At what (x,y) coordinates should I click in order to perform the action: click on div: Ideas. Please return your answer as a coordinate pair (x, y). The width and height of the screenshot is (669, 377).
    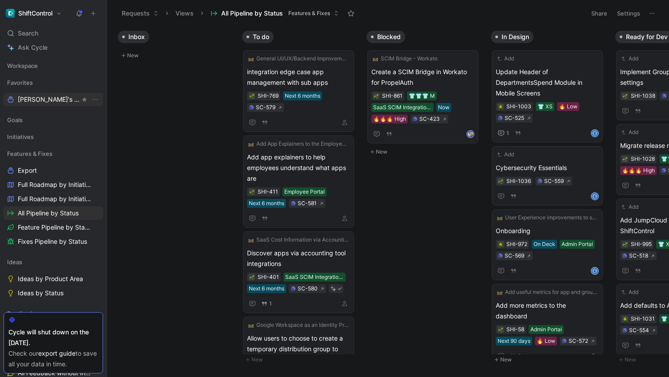
    Looking at the image, I should click on (53, 262).